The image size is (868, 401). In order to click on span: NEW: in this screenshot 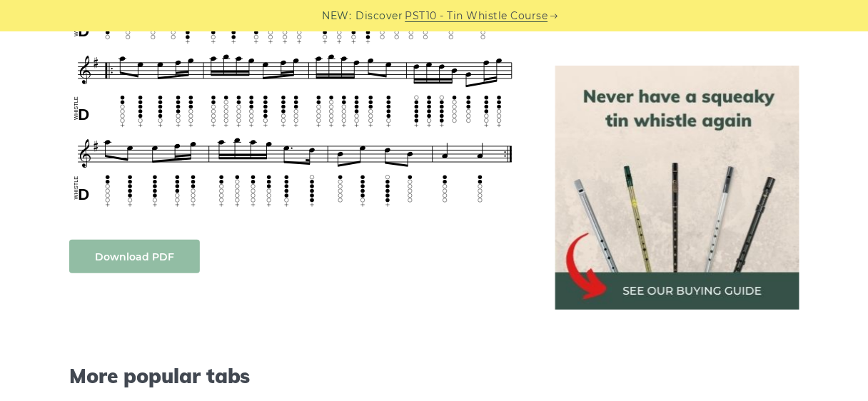, I will do `click(337, 16)`.